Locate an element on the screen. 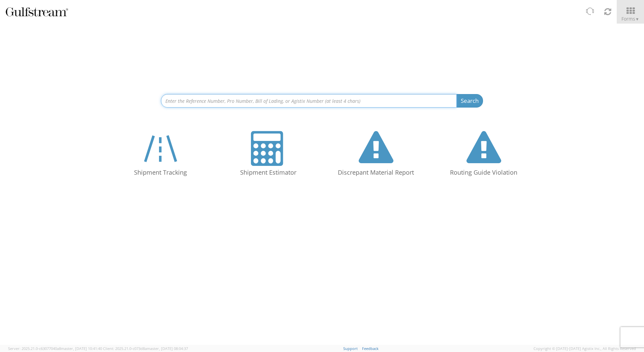  h4: Discrepant Material Report is located at coordinates (376, 173).